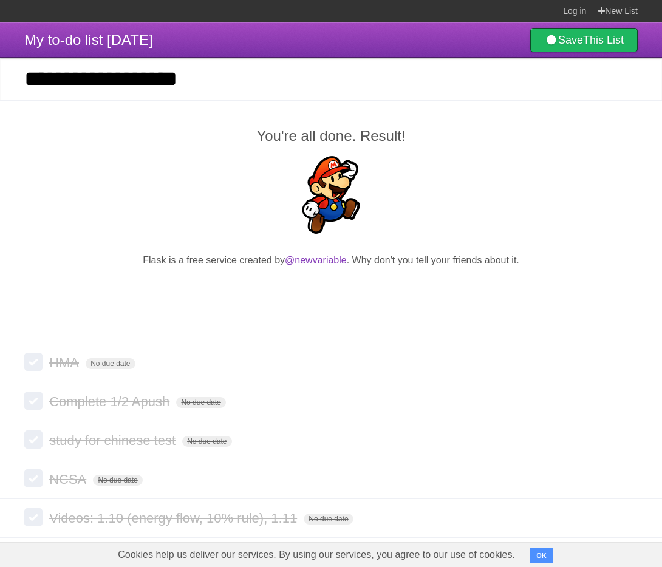 Image resolution: width=662 pixels, height=567 pixels. Describe the element at coordinates (66, 363) in the screenshot. I see `span: HMA` at that location.